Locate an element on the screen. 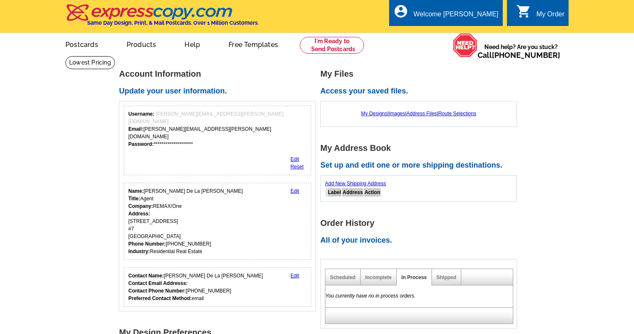 This screenshot has width=634, height=334. strong: Phone Number: is located at coordinates (147, 244).